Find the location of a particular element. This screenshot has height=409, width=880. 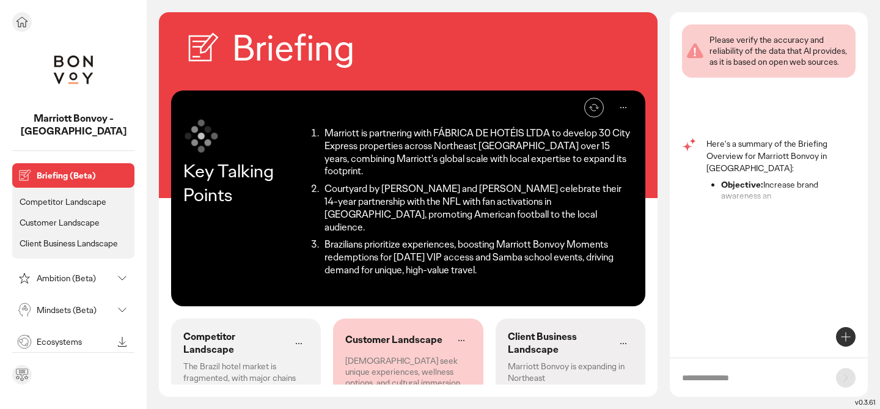

p: Ecosystems is located at coordinates (75, 341).